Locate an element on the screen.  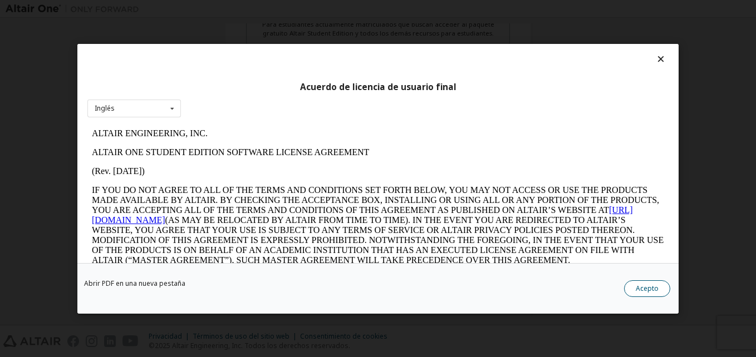
div: Acuerdo de licencia de usuario final is located at coordinates (378, 87).